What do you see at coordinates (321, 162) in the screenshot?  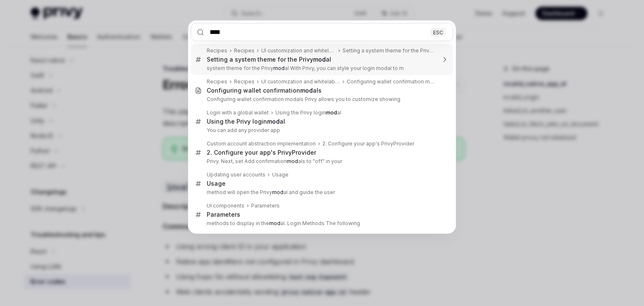 I see `p: Privy. Next, set Add confirmation als to "off" in your` at bounding box center [321, 162].